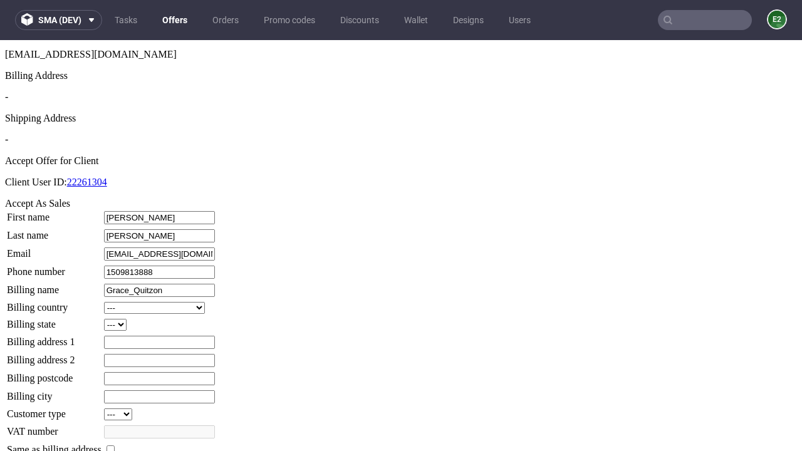  What do you see at coordinates (126, 20) in the screenshot?
I see `a: Tasks` at bounding box center [126, 20].